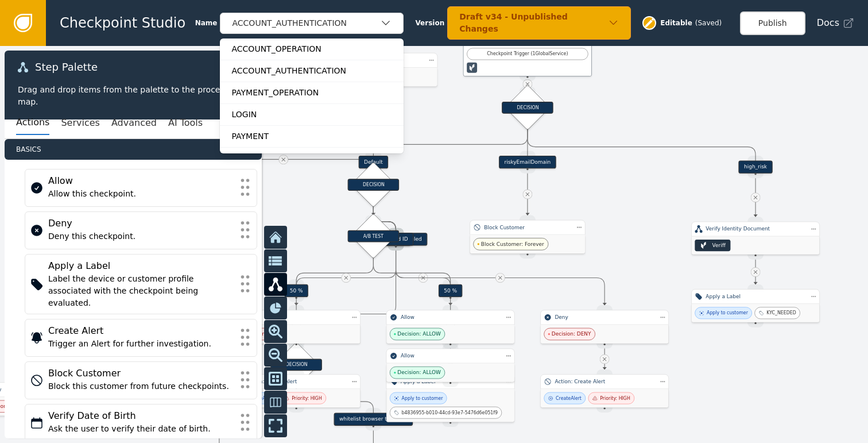  Describe the element at coordinates (395, 239) in the screenshot. I see `div: Invalid ID` at that location.